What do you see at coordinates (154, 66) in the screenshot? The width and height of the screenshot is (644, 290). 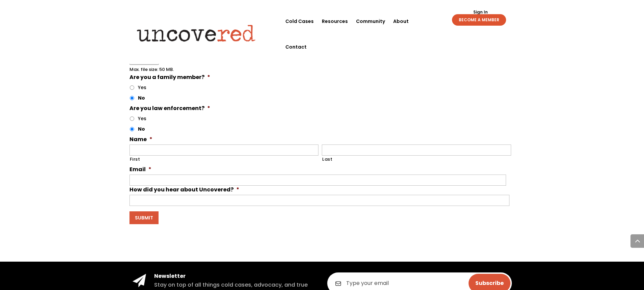 I see `span: Max. file size: 50 MB.` at bounding box center [154, 66].